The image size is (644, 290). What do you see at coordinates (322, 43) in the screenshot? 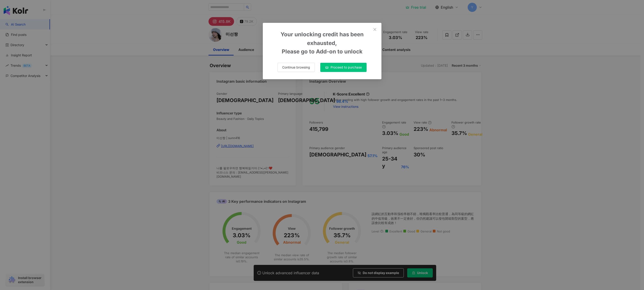
I see `div: Your unlocking credit has been exhausted, Please go to Add-on to unlock` at bounding box center [322, 43].